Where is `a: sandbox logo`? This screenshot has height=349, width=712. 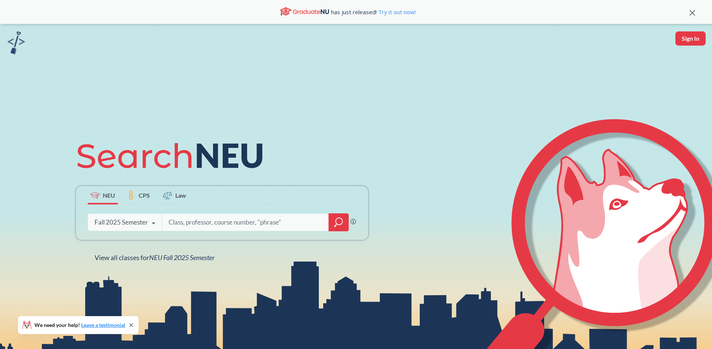 a: sandbox logo is located at coordinates (16, 44).